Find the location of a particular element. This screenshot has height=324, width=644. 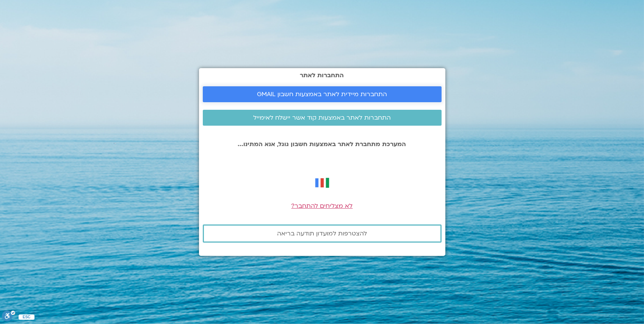

h2: התחברות לאתר is located at coordinates (322, 75).